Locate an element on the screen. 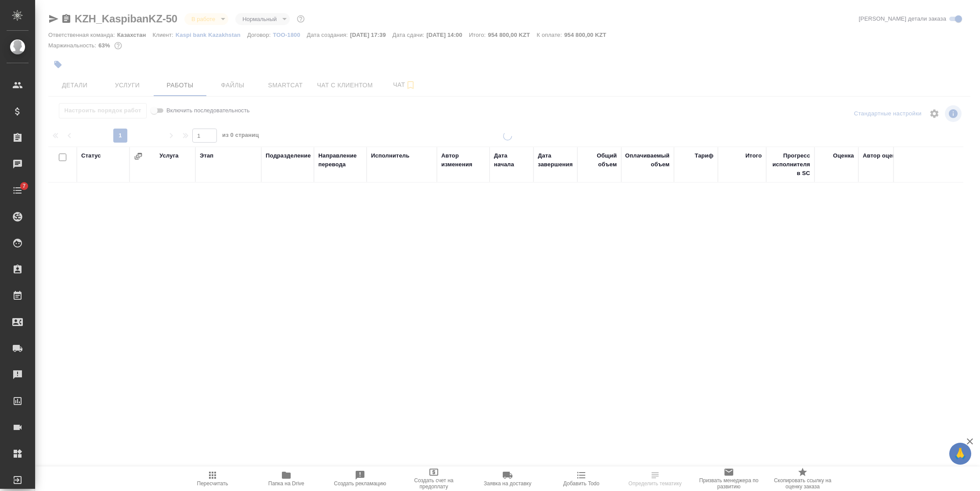 The width and height of the screenshot is (980, 491). div: Дата начала is located at coordinates (511, 160).